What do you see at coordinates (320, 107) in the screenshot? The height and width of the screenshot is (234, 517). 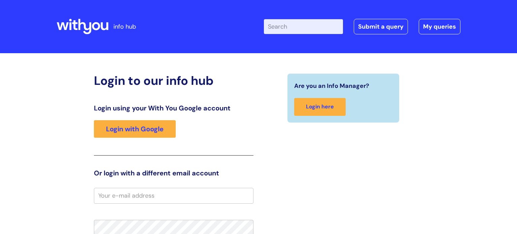 I see `a: Login here` at bounding box center [320, 107].